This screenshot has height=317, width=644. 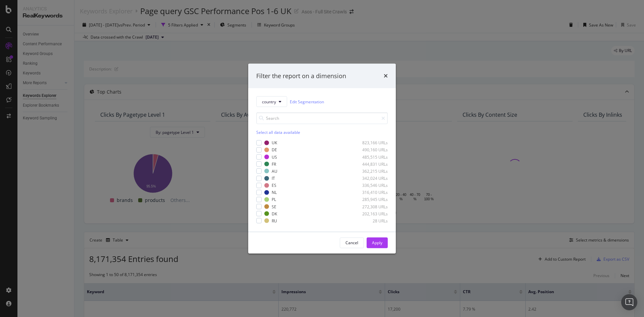 What do you see at coordinates (371, 157) in the screenshot?
I see `div: 485,515 URLs` at bounding box center [371, 157].